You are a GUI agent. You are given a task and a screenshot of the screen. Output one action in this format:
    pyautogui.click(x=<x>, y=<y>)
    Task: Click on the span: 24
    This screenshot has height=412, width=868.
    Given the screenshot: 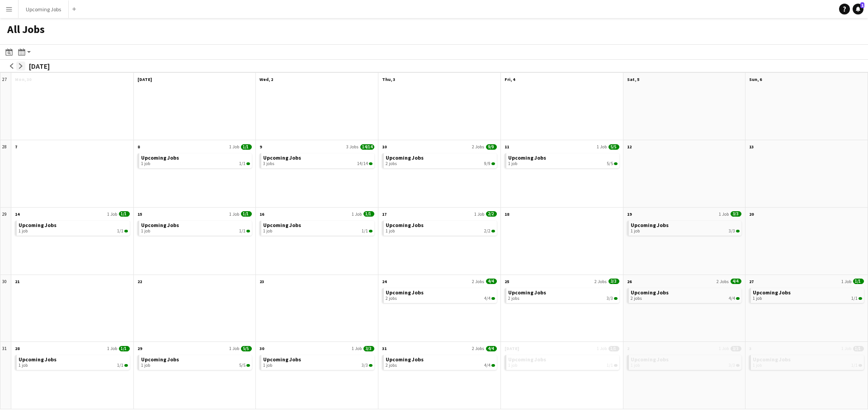 What is the action you would take?
    pyautogui.click(x=384, y=281)
    